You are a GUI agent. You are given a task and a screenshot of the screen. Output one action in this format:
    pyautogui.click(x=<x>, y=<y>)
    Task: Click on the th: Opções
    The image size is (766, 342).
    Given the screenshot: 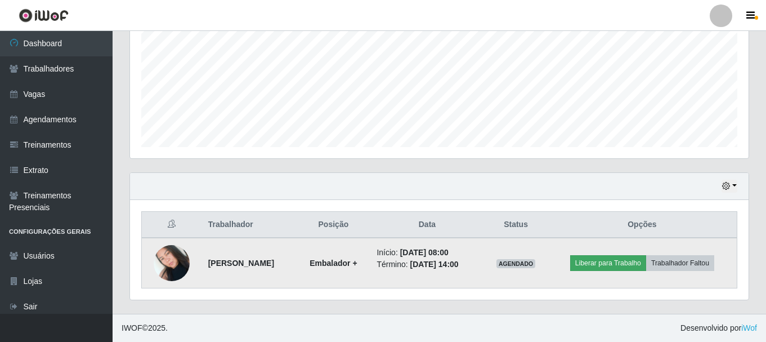 What is the action you would take?
    pyautogui.click(x=642, y=225)
    